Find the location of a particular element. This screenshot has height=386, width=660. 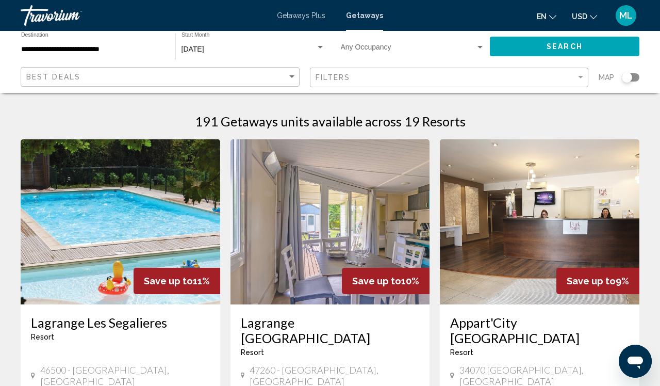

h3: Lagrange Les Segalieres is located at coordinates (120, 322).